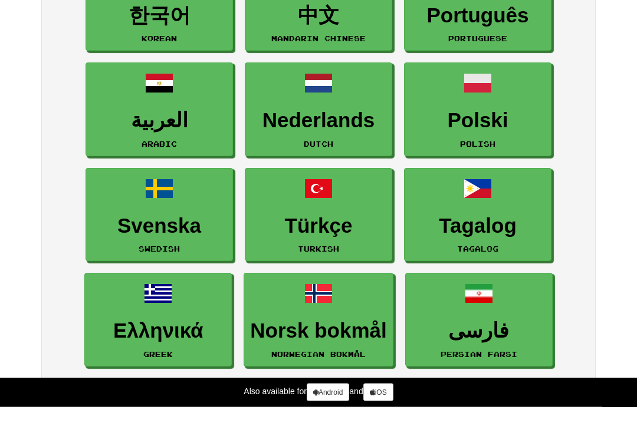 The height and width of the screenshot is (436, 637). Describe the element at coordinates (478, 255) in the screenshot. I see `h3: Tagalog` at that location.